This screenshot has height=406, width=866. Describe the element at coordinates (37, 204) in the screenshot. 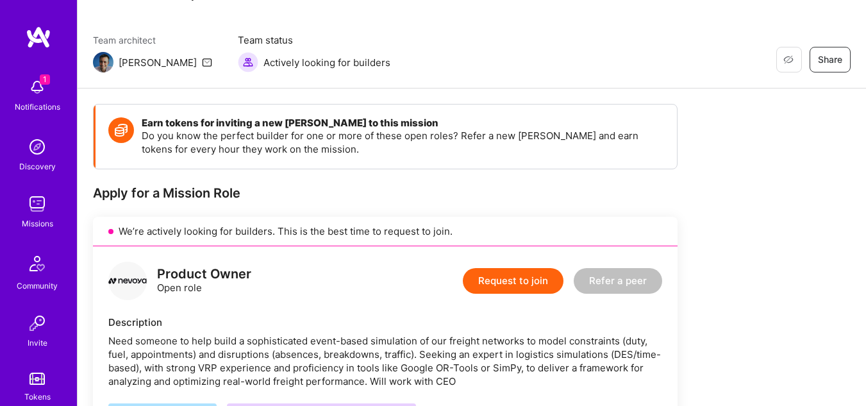

I see `img: teamwork` at that location.